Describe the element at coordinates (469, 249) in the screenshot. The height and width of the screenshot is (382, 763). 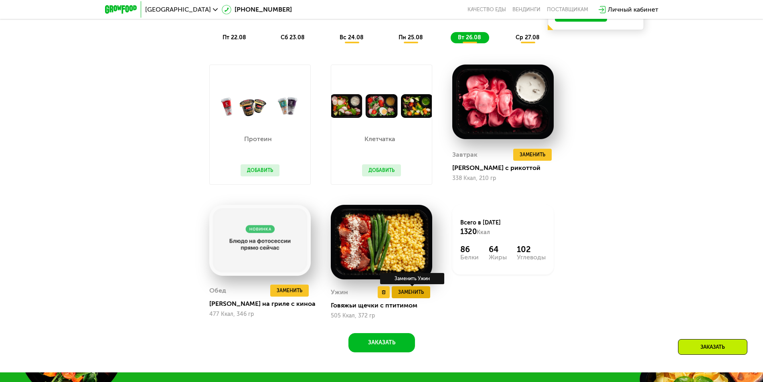
I see `div: 86` at that location.